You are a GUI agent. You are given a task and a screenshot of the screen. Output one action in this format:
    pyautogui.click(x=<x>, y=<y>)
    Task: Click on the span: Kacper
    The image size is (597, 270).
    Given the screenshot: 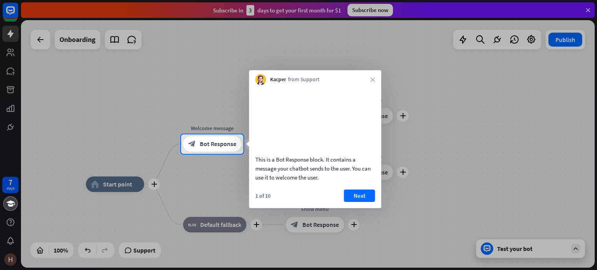 What is the action you would take?
    pyautogui.click(x=278, y=80)
    